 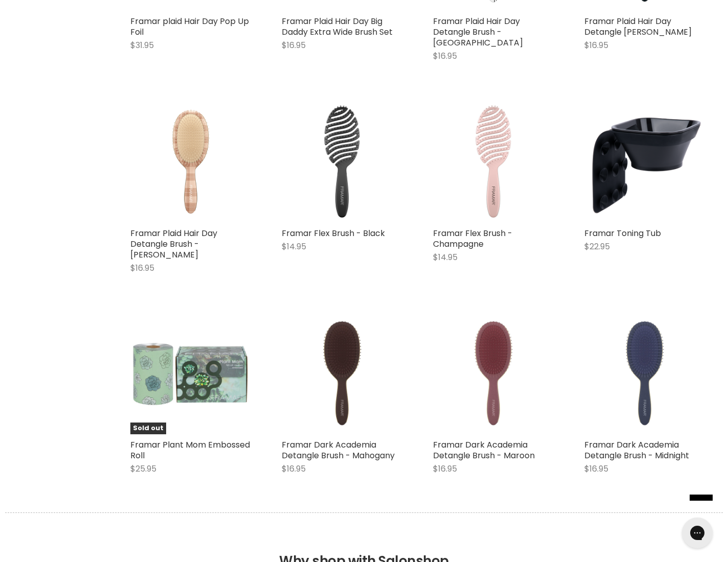 What do you see at coordinates (20, 19) in the screenshot?
I see `button: Open gorgias live chat` at bounding box center [20, 19].